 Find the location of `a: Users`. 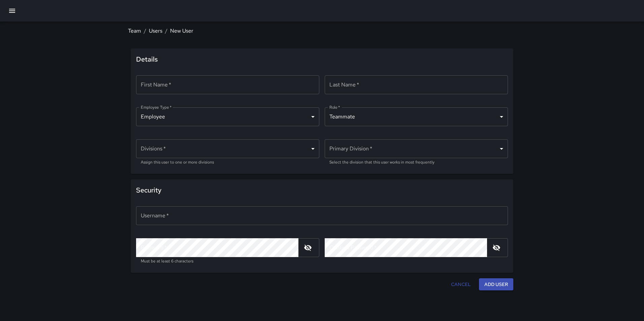

a: Users is located at coordinates (156, 31).